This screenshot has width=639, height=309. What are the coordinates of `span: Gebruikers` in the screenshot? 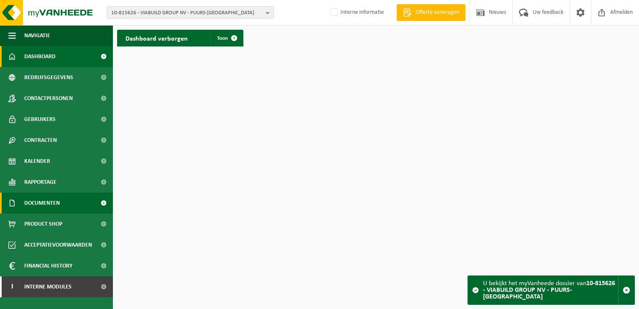 It's located at (40, 119).